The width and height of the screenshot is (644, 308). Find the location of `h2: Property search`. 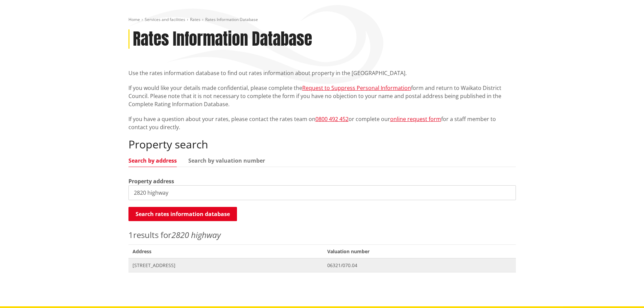

h2: Property search is located at coordinates (322, 144).